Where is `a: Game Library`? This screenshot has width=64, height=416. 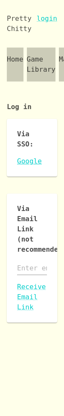 a: Game Library is located at coordinates (41, 65).